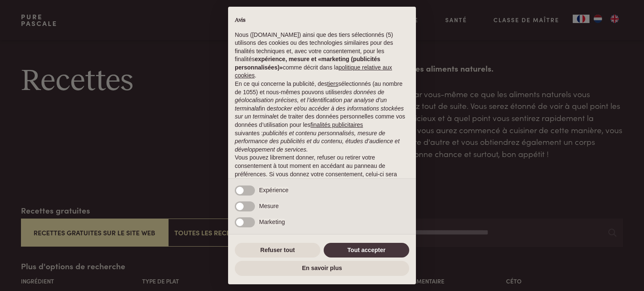 The image size is (644, 291). Describe the element at coordinates (319, 113) in the screenshot. I see `em: stocker et/ou accéder à des informations stockées sur un terminal` at that location.